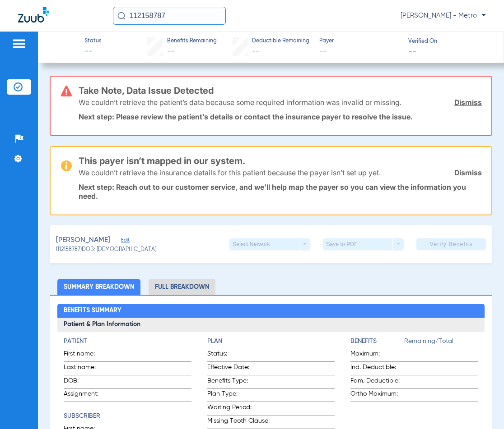 Image resolution: width=504 pixels, height=429 pixels. I want to click on h2: Benefits Summary, so click(270, 311).